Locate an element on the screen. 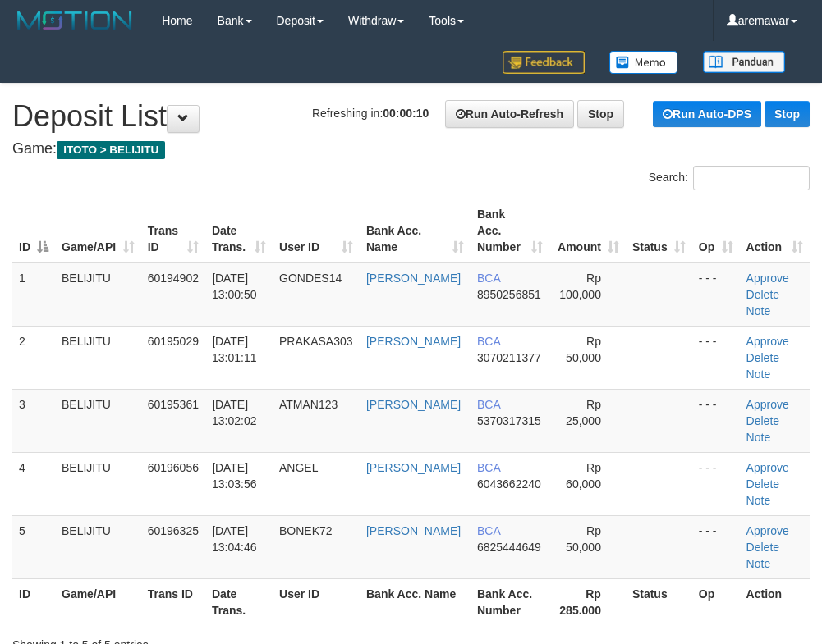 This screenshot has height=644, width=822. th: Status is located at coordinates (658, 601).